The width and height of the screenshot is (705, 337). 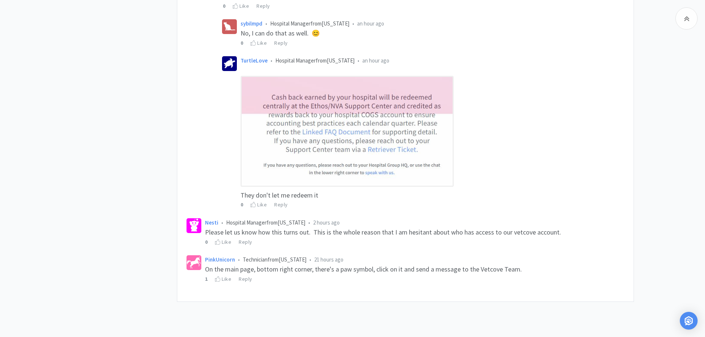 I want to click on a: sybilmpd, so click(x=251, y=23).